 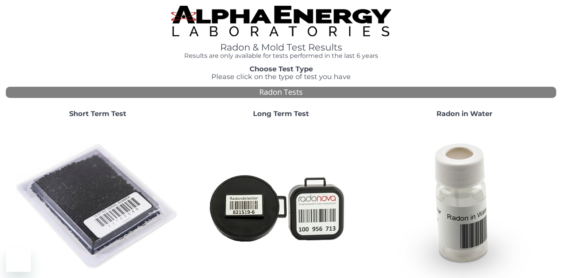 I want to click on span: Please click on the type of test you have, so click(x=281, y=77).